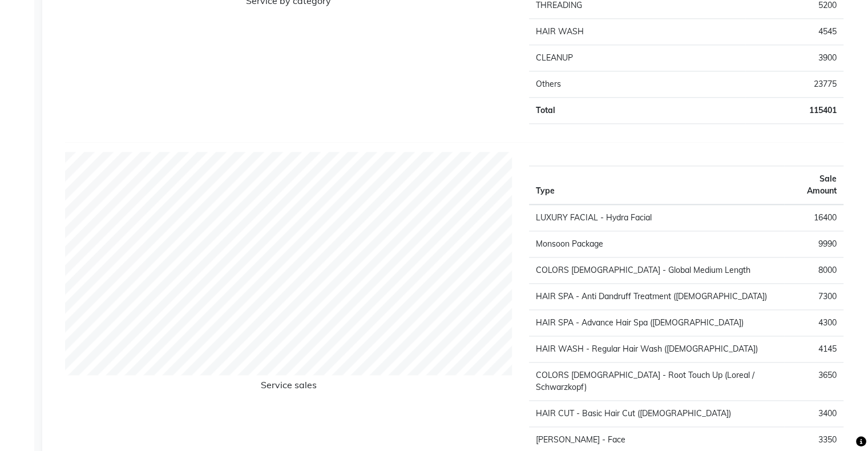 This screenshot has width=868, height=451. Describe the element at coordinates (656, 186) in the screenshot. I see `th: Type` at that location.